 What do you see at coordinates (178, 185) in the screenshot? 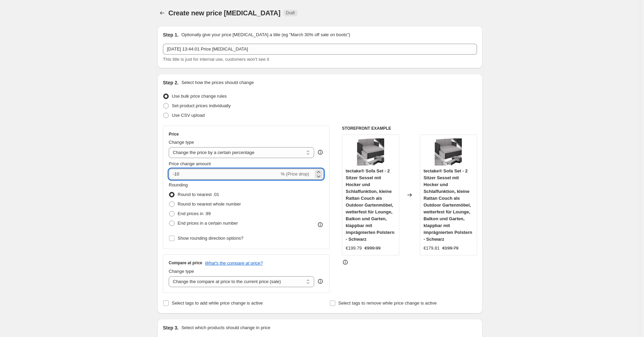
I see `span: Rounding` at bounding box center [178, 185].